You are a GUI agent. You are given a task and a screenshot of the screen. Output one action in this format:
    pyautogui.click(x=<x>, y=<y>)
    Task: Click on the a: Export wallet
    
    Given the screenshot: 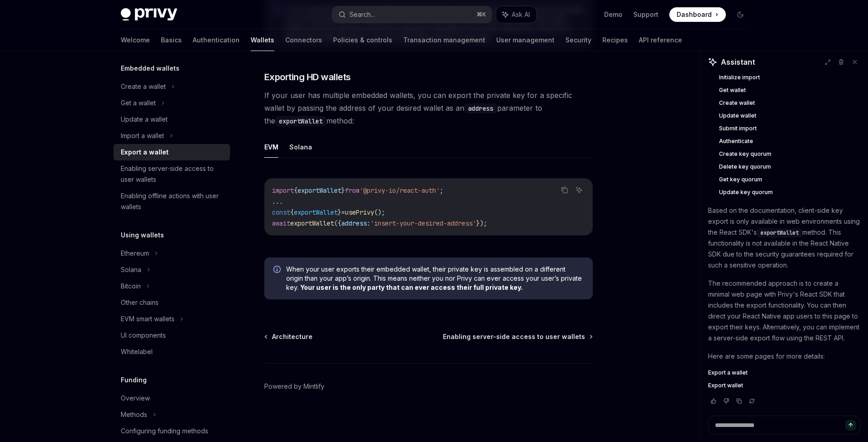 What is the action you would take?
    pyautogui.click(x=784, y=386)
    